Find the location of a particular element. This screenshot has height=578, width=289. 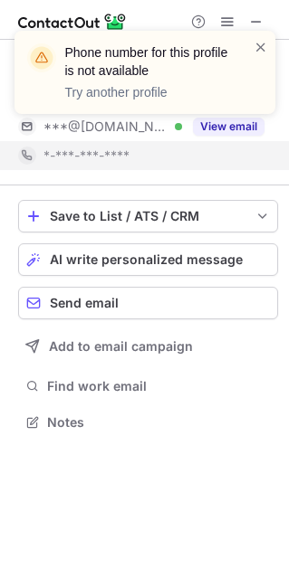

span: Notes is located at coordinates (158, 422).